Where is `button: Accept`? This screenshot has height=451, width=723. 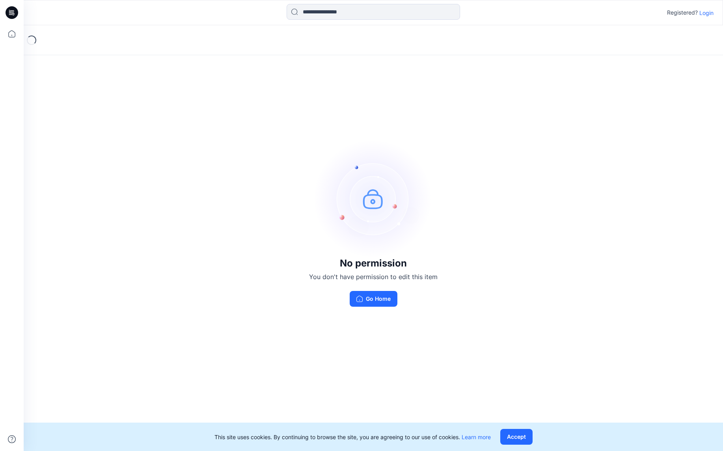 button: Accept is located at coordinates (516, 437).